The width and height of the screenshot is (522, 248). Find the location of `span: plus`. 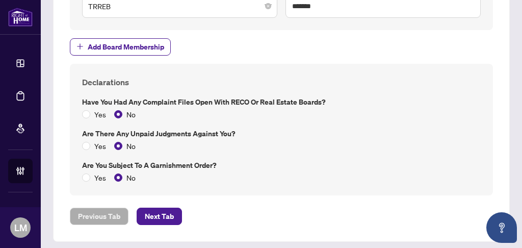

span: plus is located at coordinates (80, 46).